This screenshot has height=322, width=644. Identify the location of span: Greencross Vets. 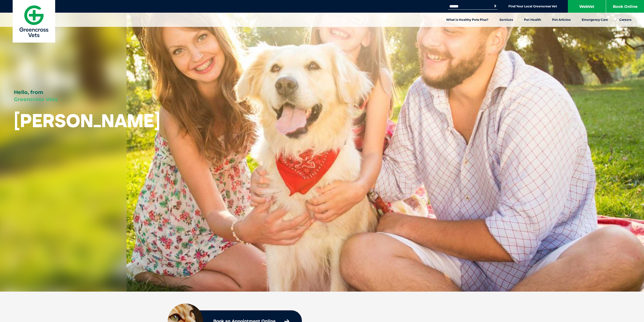
(36, 99).